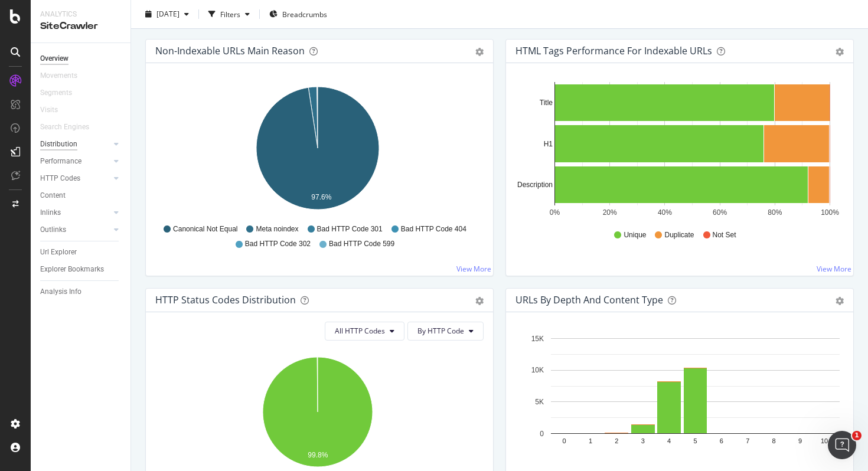 Image resolution: width=868 pixels, height=471 pixels. What do you see at coordinates (433, 229) in the screenshot?
I see `span: Bad HTTP Code 404` at bounding box center [433, 229].